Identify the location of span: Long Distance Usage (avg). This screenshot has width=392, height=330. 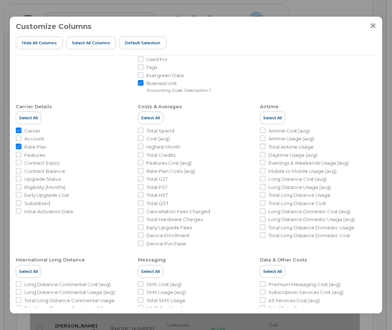
(299, 187).